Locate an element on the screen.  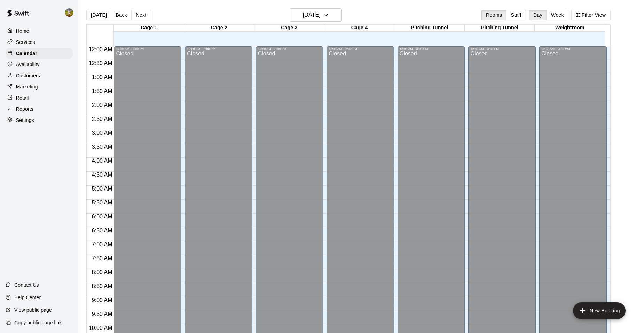
p: View public page is located at coordinates (33, 310).